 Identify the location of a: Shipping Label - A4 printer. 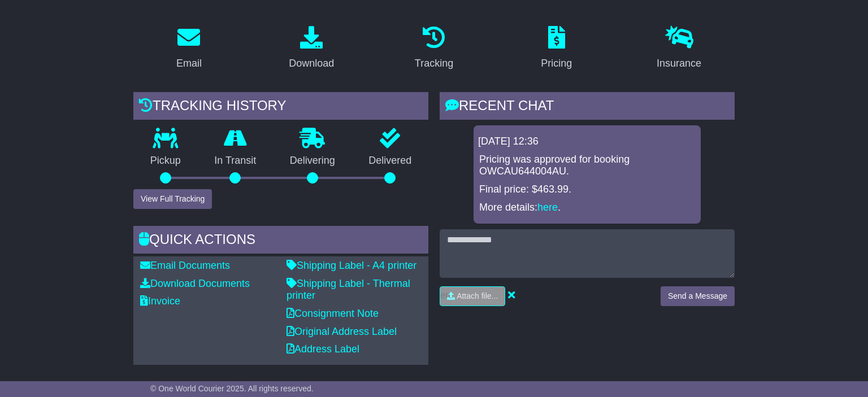
(352, 266).